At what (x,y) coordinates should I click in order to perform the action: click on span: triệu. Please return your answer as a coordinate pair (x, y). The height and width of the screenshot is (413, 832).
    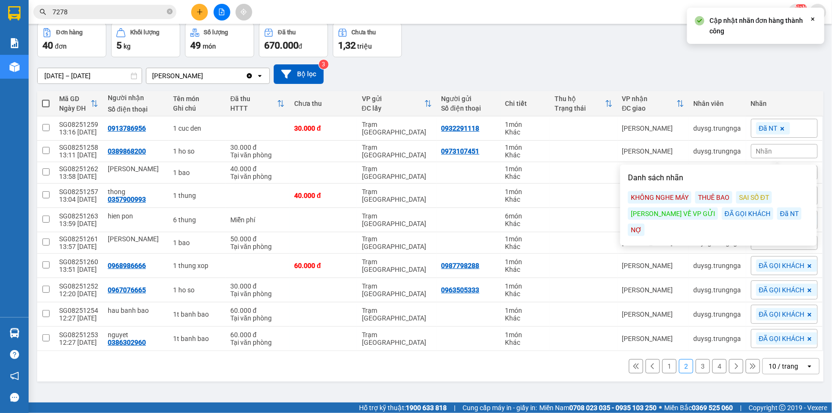
    Looking at the image, I should click on (364, 46).